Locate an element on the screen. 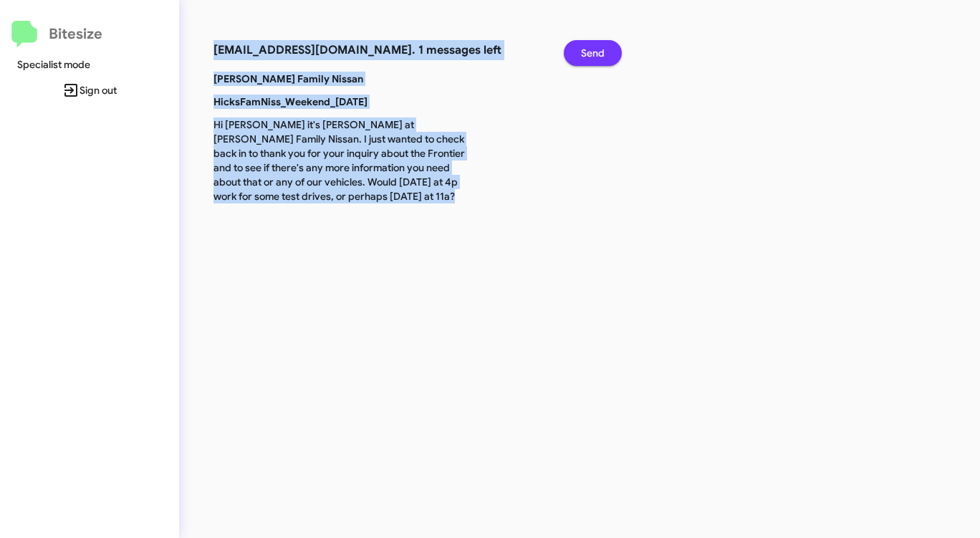 The width and height of the screenshot is (980, 538). a: Bitesize is located at coordinates (57, 34).